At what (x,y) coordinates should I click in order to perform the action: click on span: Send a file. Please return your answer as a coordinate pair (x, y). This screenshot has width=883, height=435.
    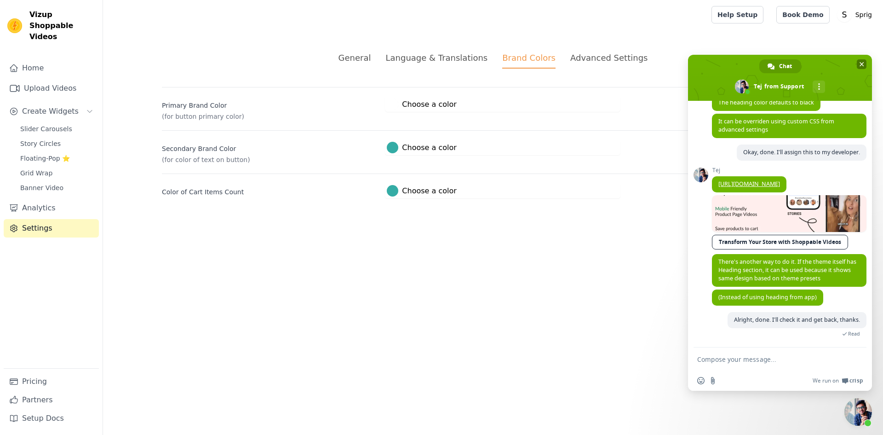
    Looking at the image, I should click on (713, 381).